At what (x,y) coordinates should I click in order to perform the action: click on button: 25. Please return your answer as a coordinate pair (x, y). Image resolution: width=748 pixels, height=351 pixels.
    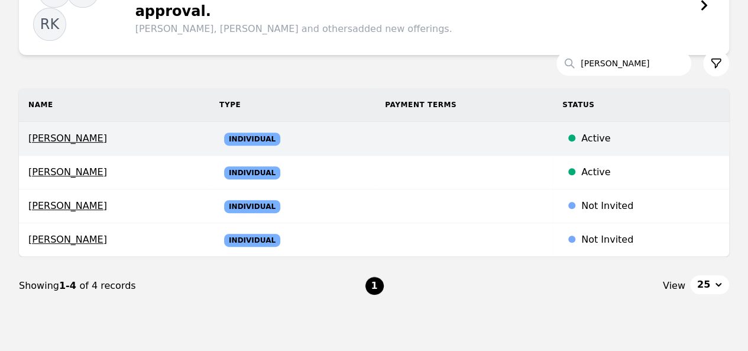
    Looking at the image, I should click on (710, 285).